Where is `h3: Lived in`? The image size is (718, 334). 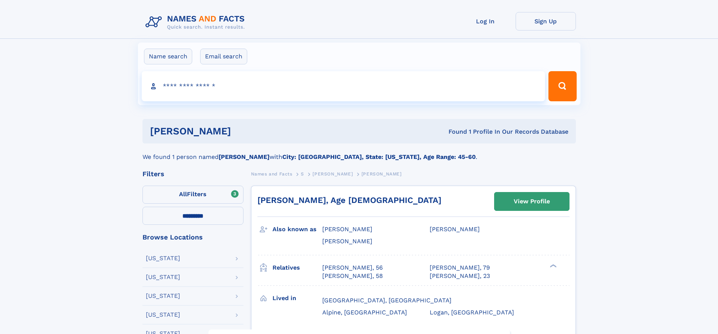
h3: Lived in is located at coordinates (297, 298).